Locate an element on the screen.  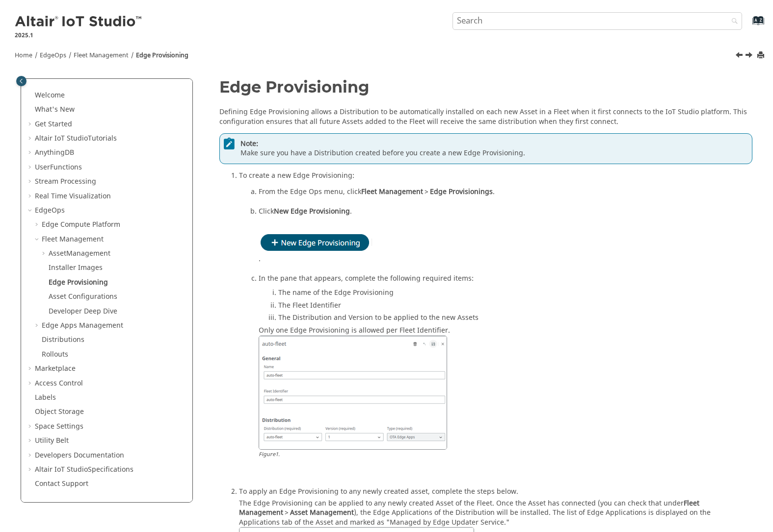
span: New Edge Provisioning is located at coordinates (311, 211).